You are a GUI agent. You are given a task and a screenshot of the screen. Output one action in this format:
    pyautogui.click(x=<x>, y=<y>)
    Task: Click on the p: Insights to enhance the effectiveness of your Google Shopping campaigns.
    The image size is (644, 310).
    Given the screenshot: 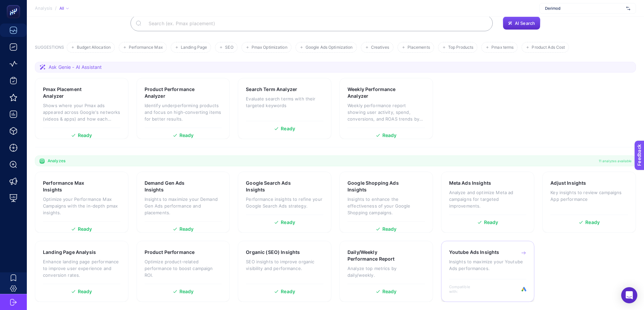 What is the action you would take?
    pyautogui.click(x=386, y=206)
    